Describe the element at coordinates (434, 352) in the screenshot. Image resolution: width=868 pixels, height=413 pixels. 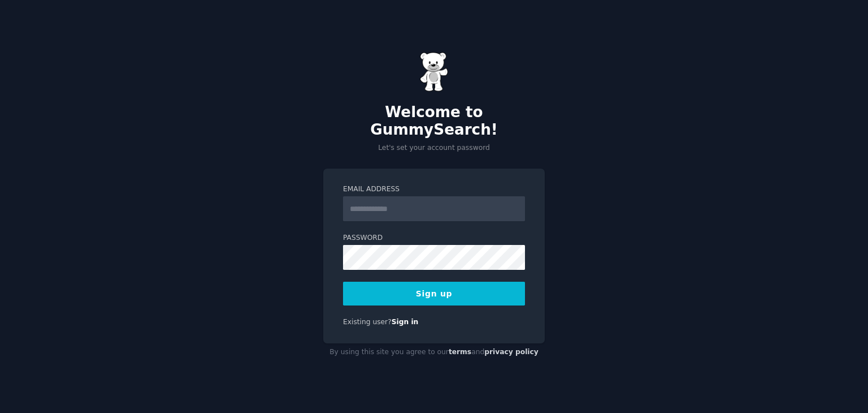
I see `div: By using this site you agree to our and` at that location.